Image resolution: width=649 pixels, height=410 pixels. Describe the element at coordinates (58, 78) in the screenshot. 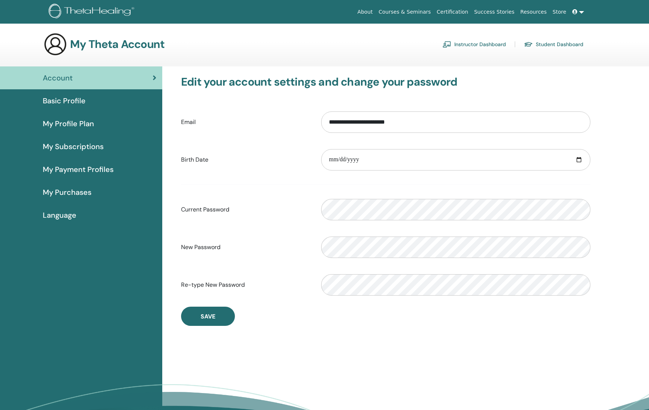

I see `span: Account` at that location.